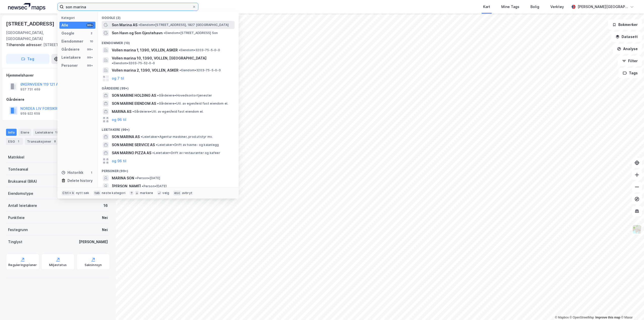  I want to click on div: 937 731 469, so click(30, 89).